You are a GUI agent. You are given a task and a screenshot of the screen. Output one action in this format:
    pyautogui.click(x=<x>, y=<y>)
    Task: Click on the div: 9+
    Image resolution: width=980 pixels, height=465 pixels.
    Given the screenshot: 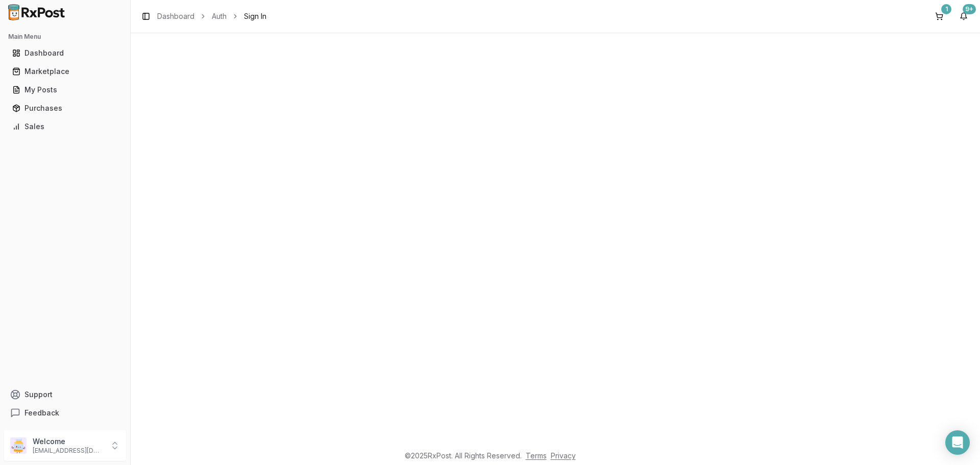 What is the action you would take?
    pyautogui.click(x=969, y=9)
    